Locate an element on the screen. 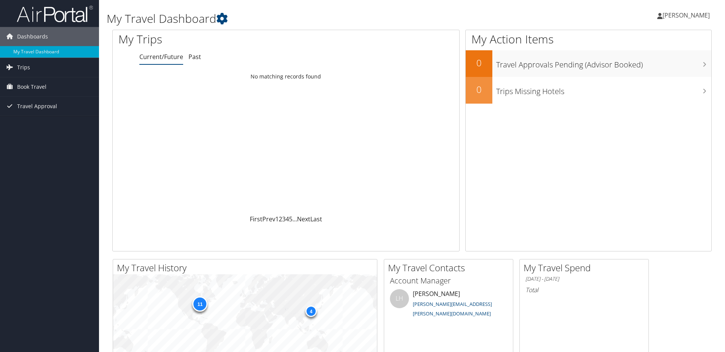 The image size is (725, 352). a: Prev is located at coordinates (269, 219).